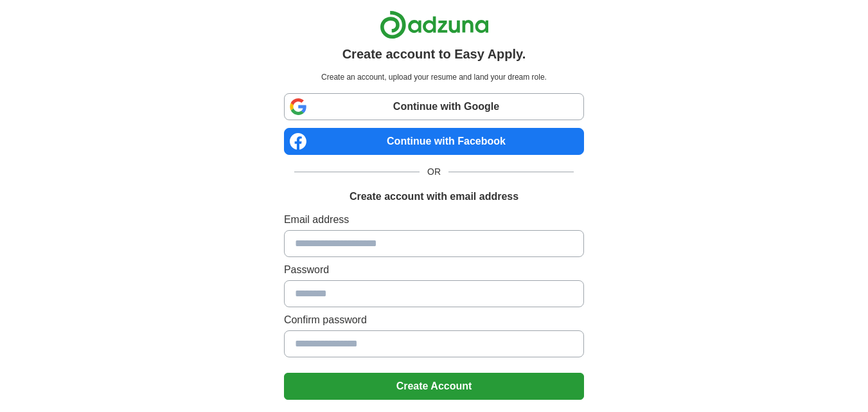  I want to click on label: Password, so click(433, 270).